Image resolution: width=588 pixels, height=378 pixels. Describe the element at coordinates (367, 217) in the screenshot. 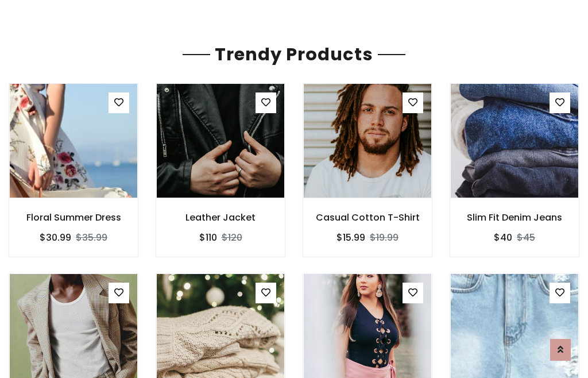

I see `h6: Casual Cotton T-Shirt` at that location.